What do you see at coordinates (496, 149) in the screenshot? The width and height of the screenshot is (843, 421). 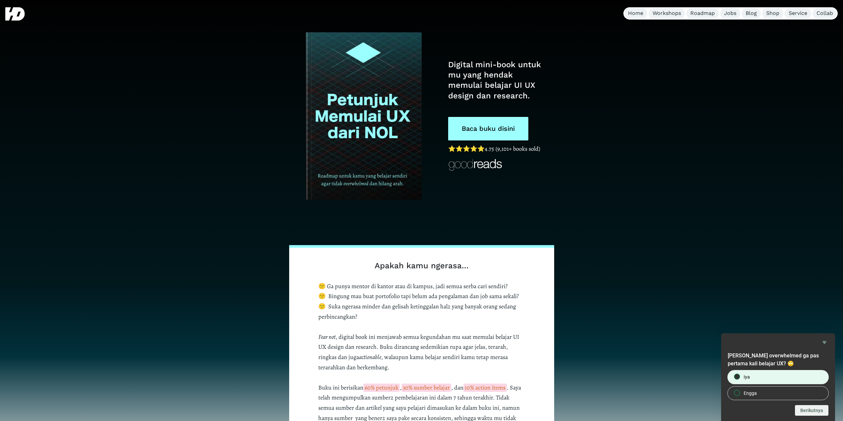 I see `h1: 4.75 (9,101+ books sold)` at bounding box center [496, 149].